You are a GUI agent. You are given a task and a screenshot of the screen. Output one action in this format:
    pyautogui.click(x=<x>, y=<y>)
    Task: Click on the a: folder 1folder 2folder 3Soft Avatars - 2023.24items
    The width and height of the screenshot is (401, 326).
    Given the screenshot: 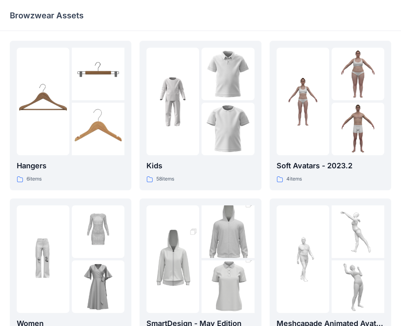 What is the action you would take?
    pyautogui.click(x=330, y=115)
    